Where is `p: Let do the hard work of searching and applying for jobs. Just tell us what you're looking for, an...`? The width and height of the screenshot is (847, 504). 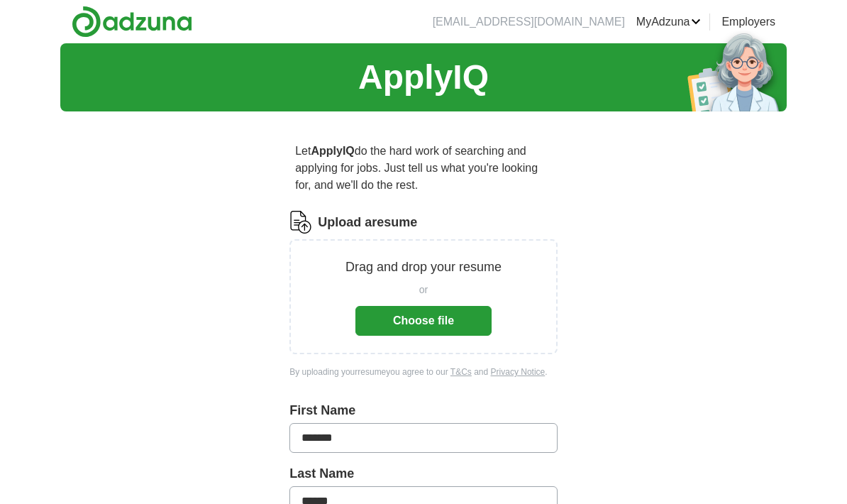 p: Let do the hard work of searching and applying for jobs. Just tell us what you're looking for, an... is located at coordinates (424, 168).